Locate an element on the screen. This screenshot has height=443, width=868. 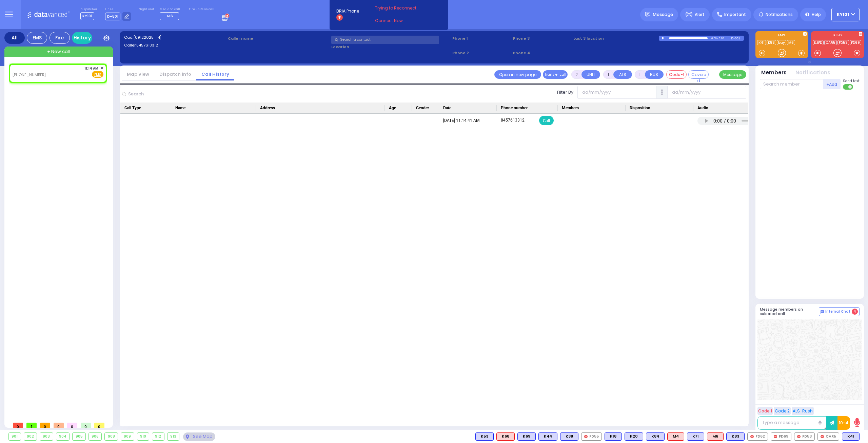
div: 0:05 is located at coordinates (722, 38).